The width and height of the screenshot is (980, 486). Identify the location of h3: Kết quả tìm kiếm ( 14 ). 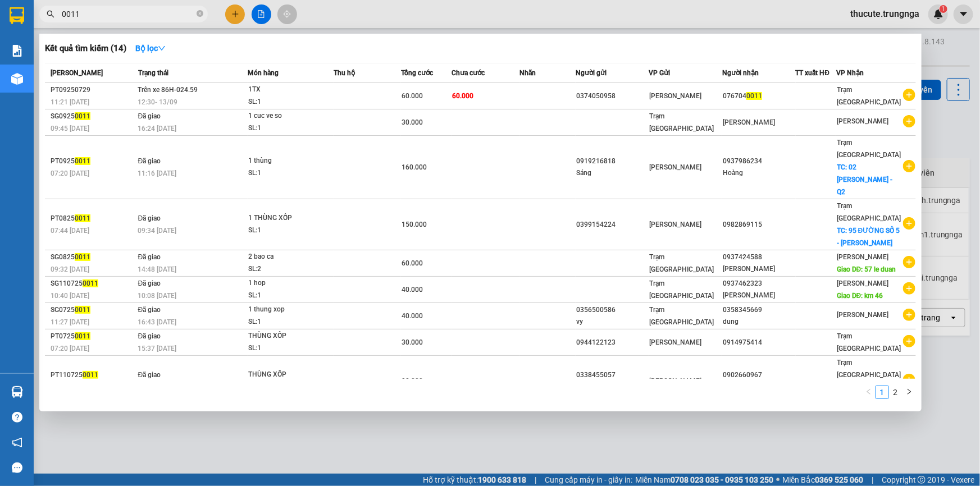
(85, 48).